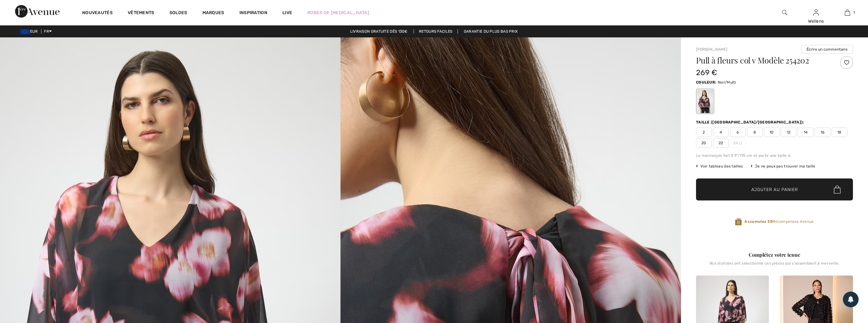  I want to click on a: Se connecter, so click(816, 12).